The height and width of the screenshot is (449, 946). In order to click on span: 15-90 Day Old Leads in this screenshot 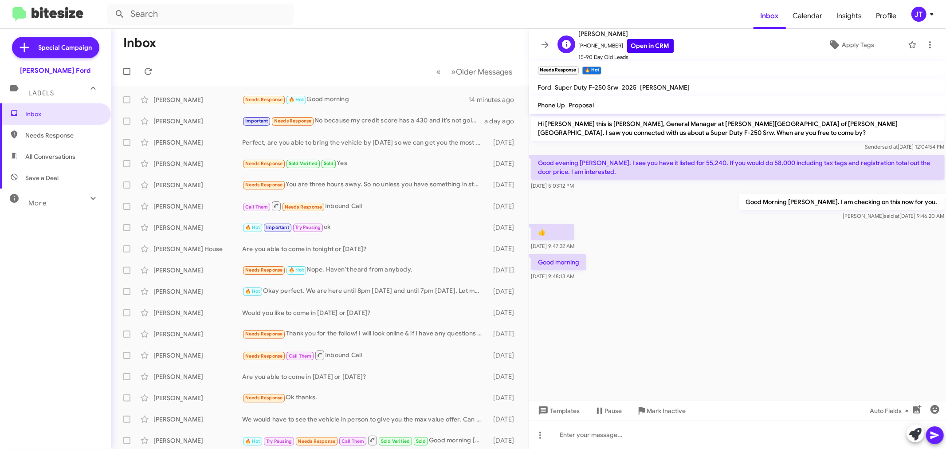, I will do `click(626, 57)`.